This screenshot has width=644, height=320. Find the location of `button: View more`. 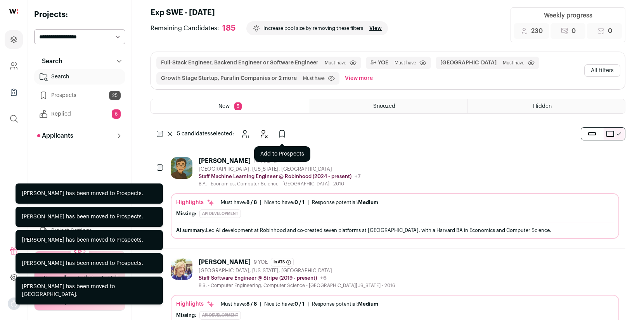

button: View more is located at coordinates (358, 78).